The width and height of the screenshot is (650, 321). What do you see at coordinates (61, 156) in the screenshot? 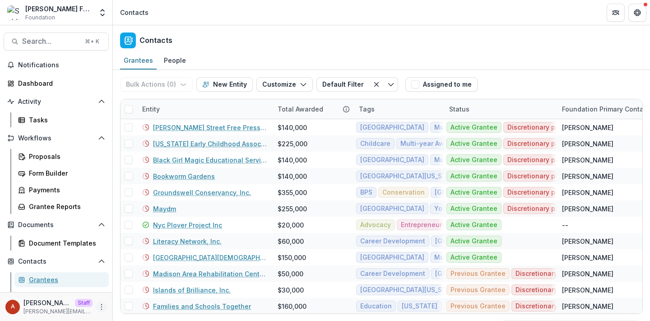
I see `a: Proposals` at bounding box center [61, 156].